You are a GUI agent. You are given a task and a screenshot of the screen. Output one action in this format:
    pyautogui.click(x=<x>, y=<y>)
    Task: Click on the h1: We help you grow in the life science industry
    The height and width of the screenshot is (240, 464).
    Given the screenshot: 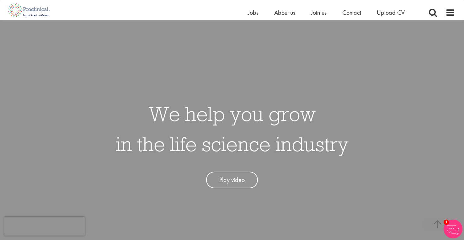 What is the action you would take?
    pyautogui.click(x=232, y=129)
    